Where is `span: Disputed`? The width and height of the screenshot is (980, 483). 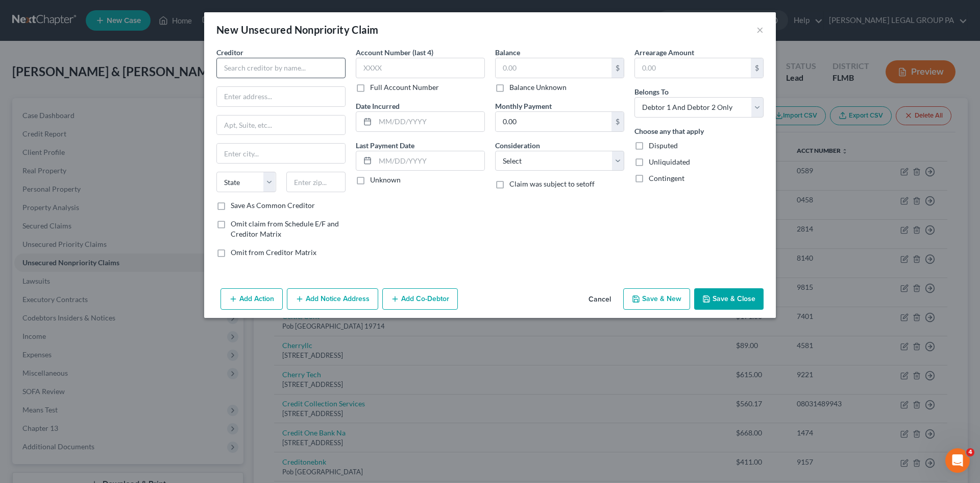 span: Disputed is located at coordinates (663, 145).